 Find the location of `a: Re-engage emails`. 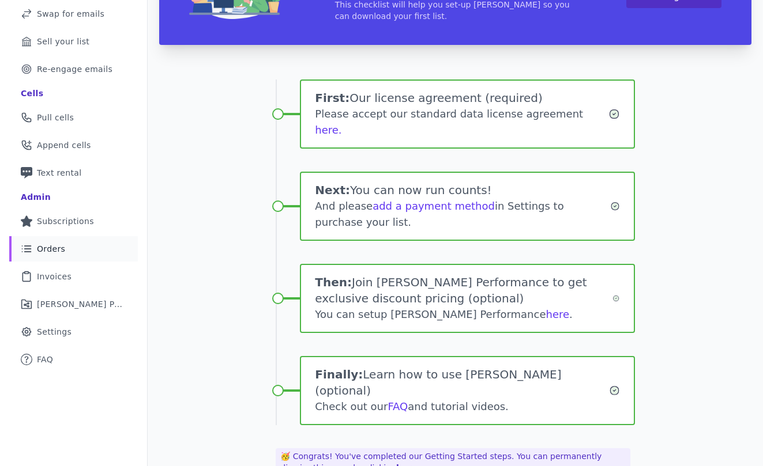

a: Re-engage emails is located at coordinates (73, 69).